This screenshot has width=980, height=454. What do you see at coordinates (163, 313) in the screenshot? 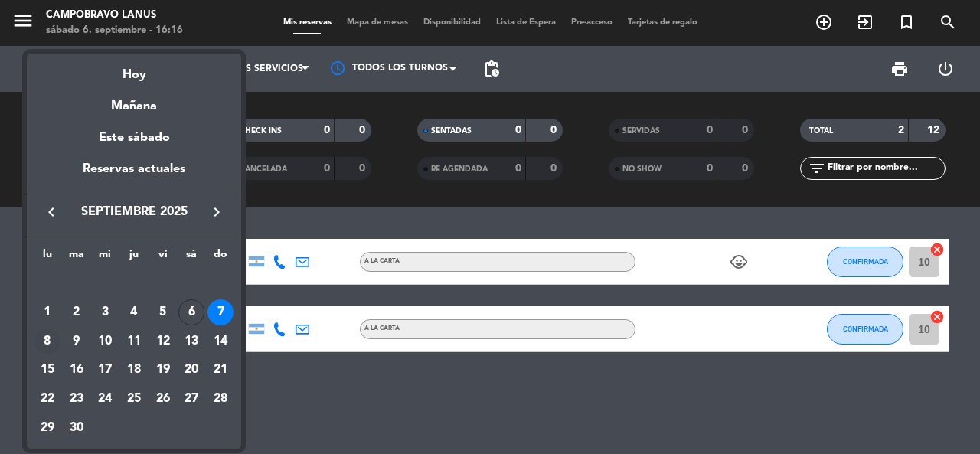
I see `td: 5 de septiembre de 2025` at bounding box center [163, 313].